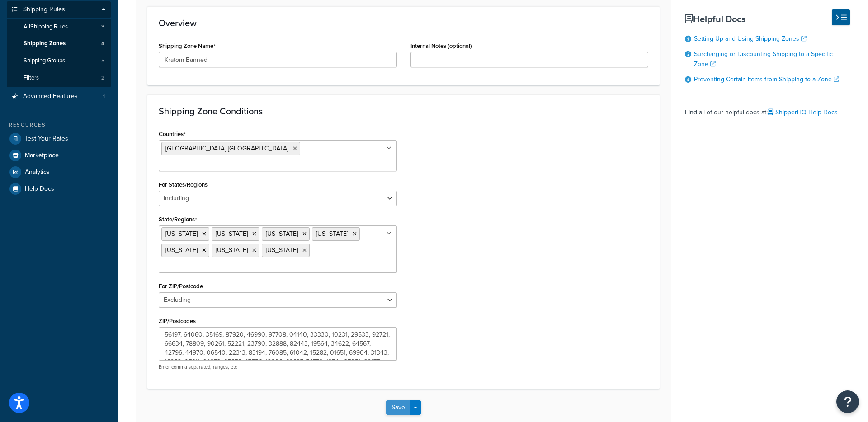 The height and width of the screenshot is (422, 868). I want to click on li: Analytics, so click(59, 172).